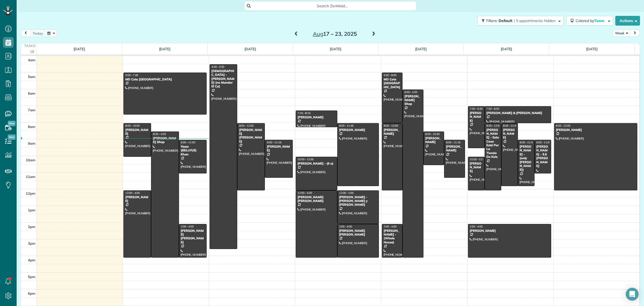 The width and height of the screenshot is (644, 306). I want to click on span: 12pm, so click(31, 193).